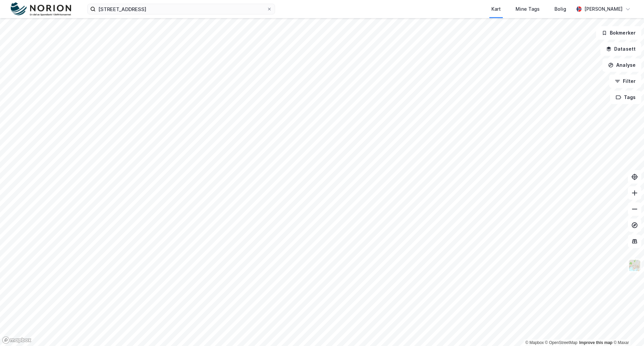 This screenshot has height=346, width=644. What do you see at coordinates (41, 9) in the screenshot?
I see `img: norion-logo.80e7a08dc31c2e691866.png` at bounding box center [41, 9].